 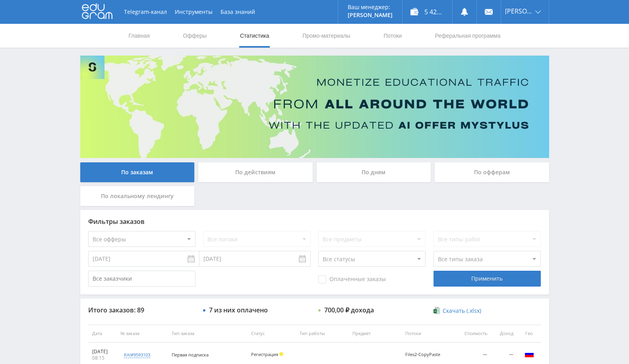 What do you see at coordinates (492, 172) in the screenshot?
I see `div: По офферам` at bounding box center [492, 172].